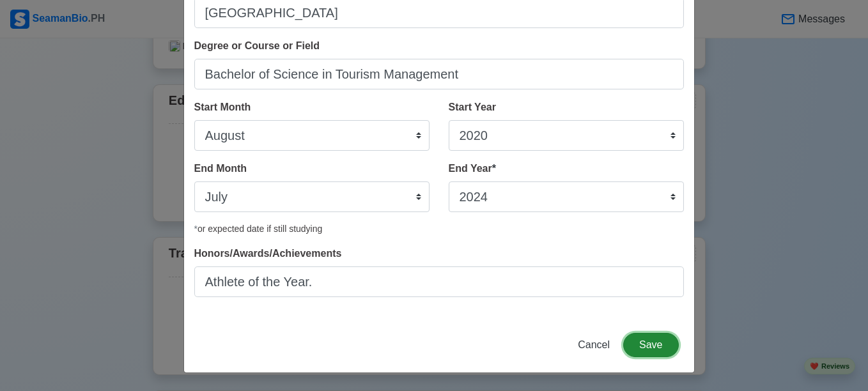 The image size is (868, 391). Describe the element at coordinates (257, 45) in the screenshot. I see `span: Degree or Course or Field` at that location.